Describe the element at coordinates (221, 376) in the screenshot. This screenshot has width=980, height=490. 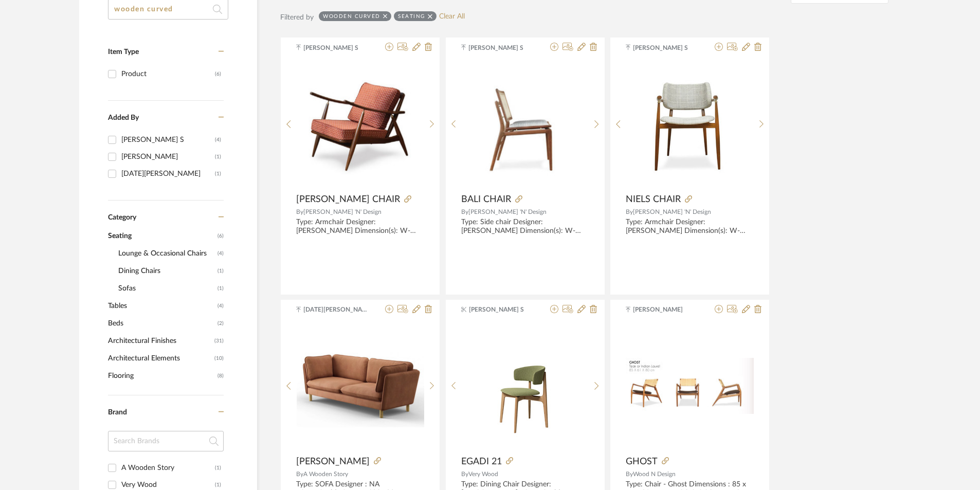
I see `span: (8)` at that location.